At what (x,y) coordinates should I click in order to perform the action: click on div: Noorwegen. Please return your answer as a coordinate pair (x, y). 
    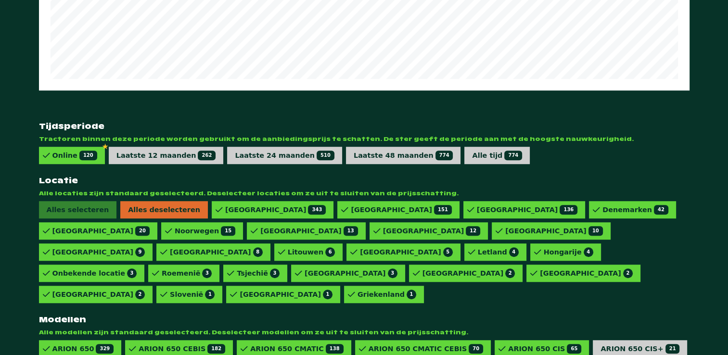
    Looking at the image, I should click on (205, 231).